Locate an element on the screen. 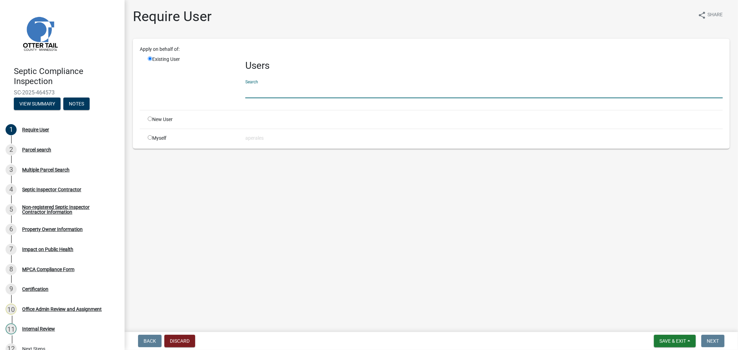 The height and width of the screenshot is (350, 738). div: Parcel search is located at coordinates (37, 150).